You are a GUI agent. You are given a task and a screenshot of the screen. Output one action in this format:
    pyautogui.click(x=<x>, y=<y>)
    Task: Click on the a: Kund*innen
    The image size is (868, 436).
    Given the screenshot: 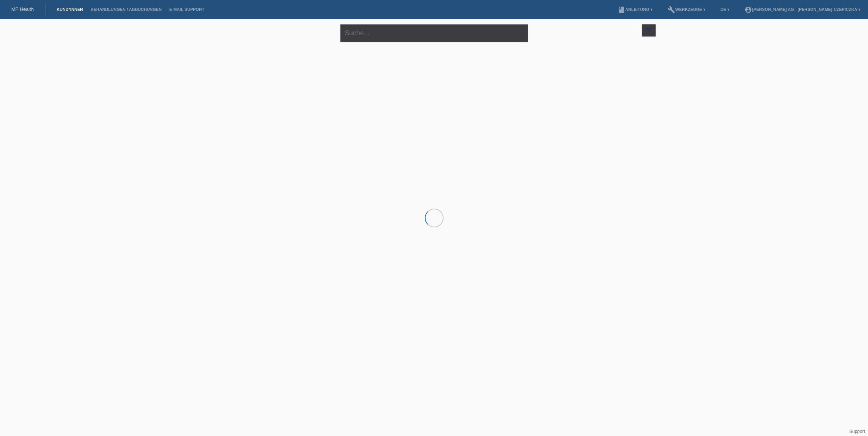 What is the action you would take?
    pyautogui.click(x=70, y=9)
    